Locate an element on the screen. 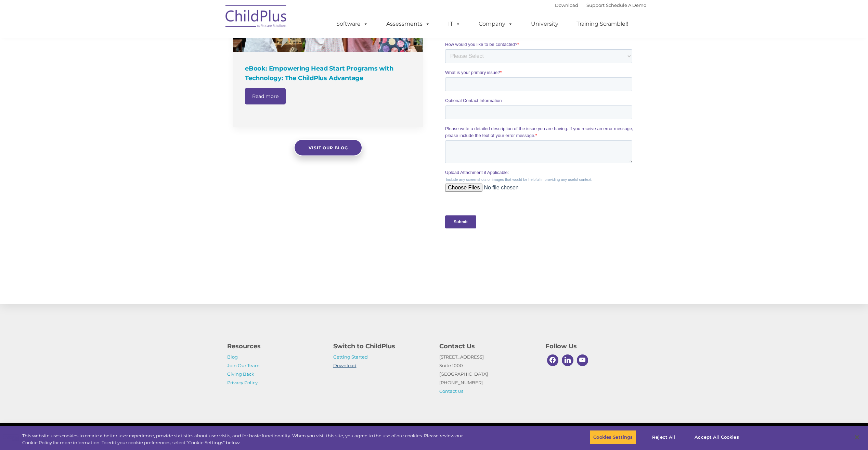 This screenshot has height=450, width=868. a: Facebook is located at coordinates (553, 360).